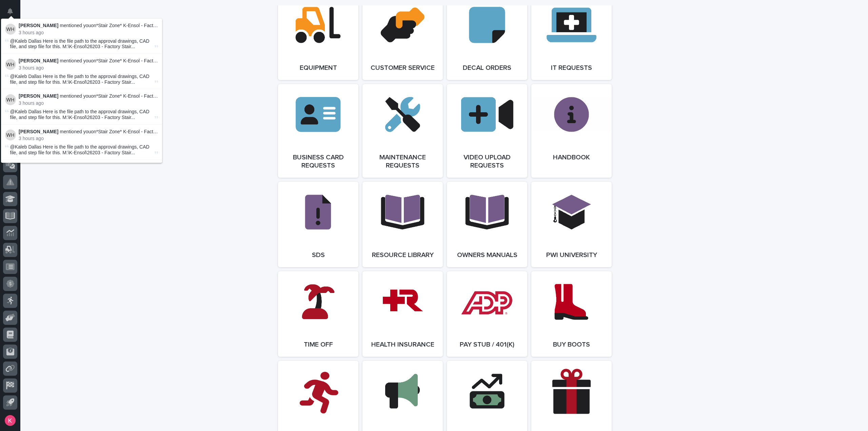 The height and width of the screenshot is (431, 868). What do you see at coordinates (572, 224) in the screenshot?
I see `a: PWI University` at bounding box center [572, 224].